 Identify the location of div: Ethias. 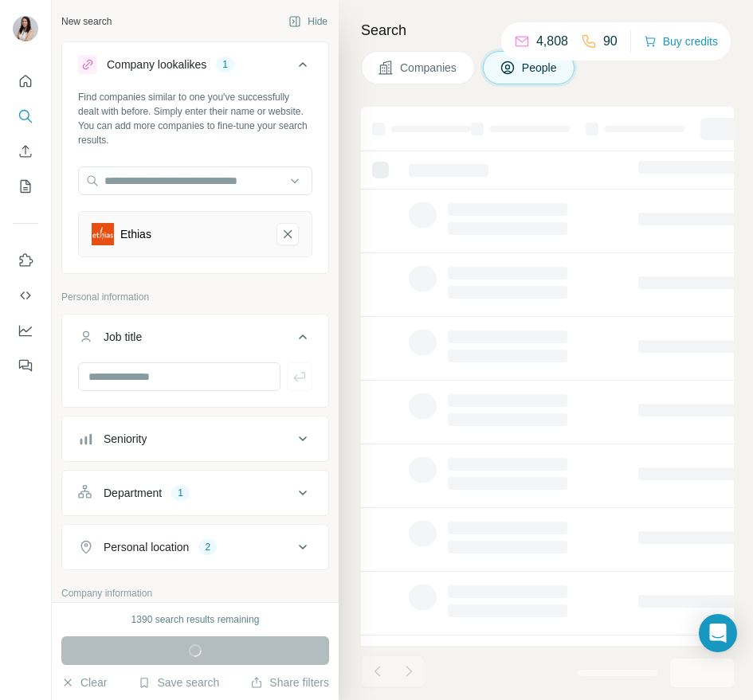
(136, 235).